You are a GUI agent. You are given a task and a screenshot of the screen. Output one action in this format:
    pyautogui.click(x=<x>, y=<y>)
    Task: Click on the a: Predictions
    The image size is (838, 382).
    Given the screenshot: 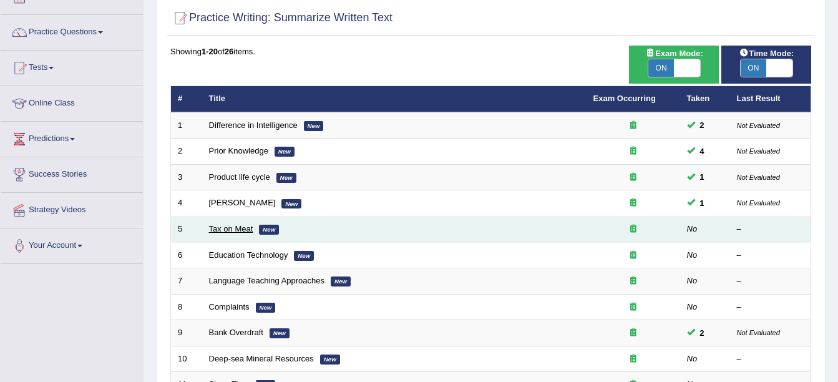 What is the action you would take?
    pyautogui.click(x=72, y=137)
    